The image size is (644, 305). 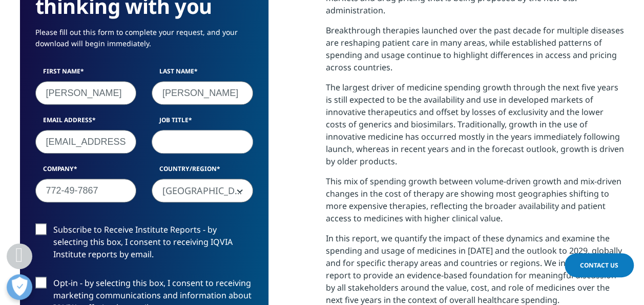 What do you see at coordinates (599, 265) in the screenshot?
I see `span: Contact Us` at bounding box center [599, 265].